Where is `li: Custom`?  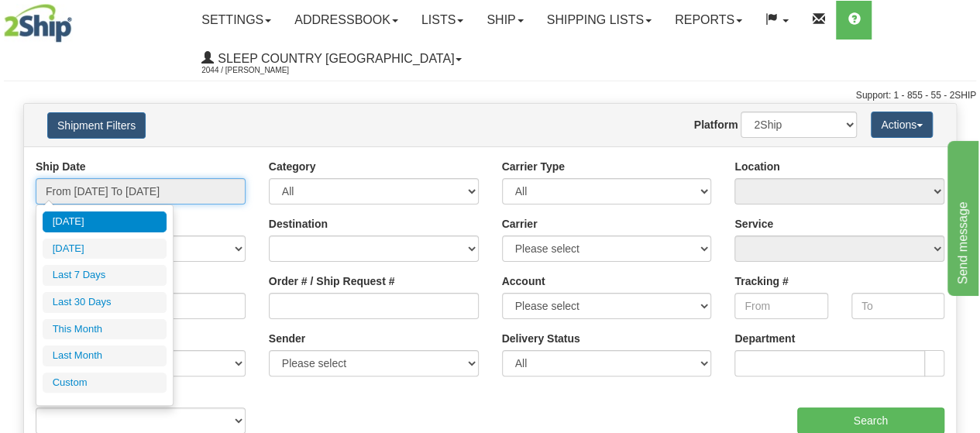
li: Custom is located at coordinates (105, 382).